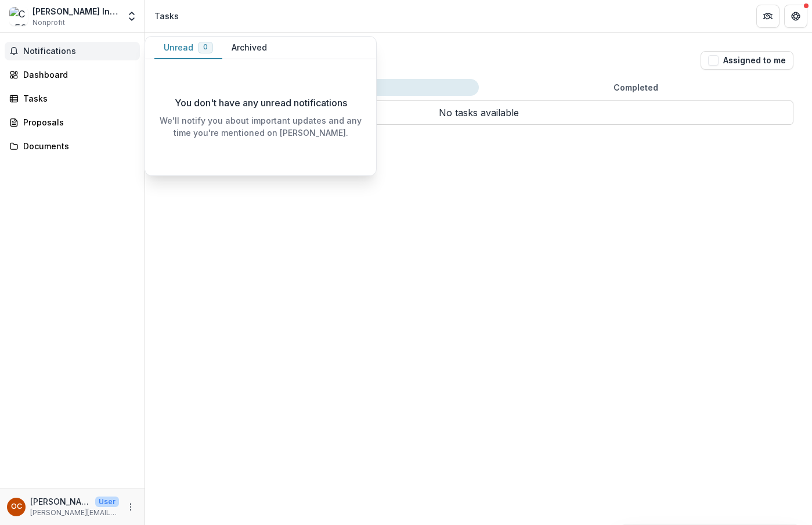 The image size is (812, 525). Describe the element at coordinates (72, 51) in the screenshot. I see `button: Notifications` at that location.